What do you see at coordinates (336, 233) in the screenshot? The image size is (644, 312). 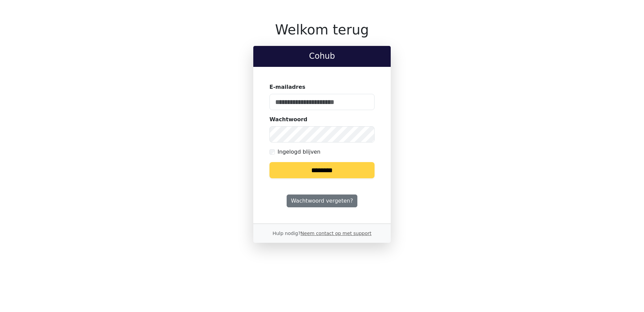 I see `a: Neem contact op met support` at bounding box center [336, 233].